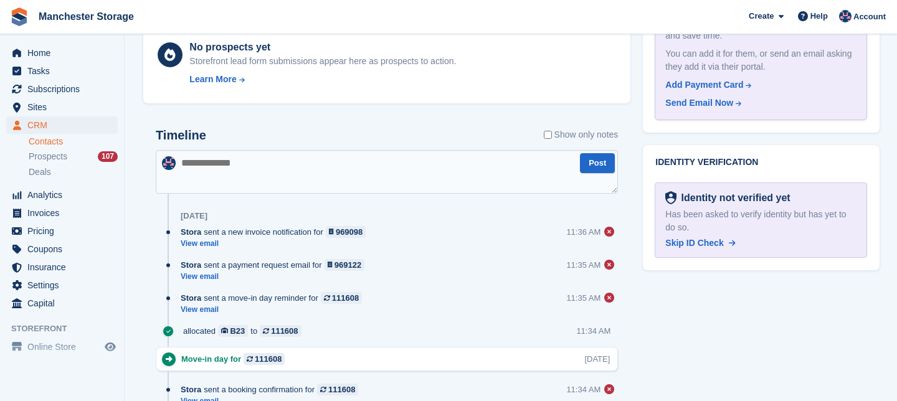 Image resolution: width=897 pixels, height=401 pixels. Describe the element at coordinates (65, 267) in the screenshot. I see `span: Insurance` at that location.